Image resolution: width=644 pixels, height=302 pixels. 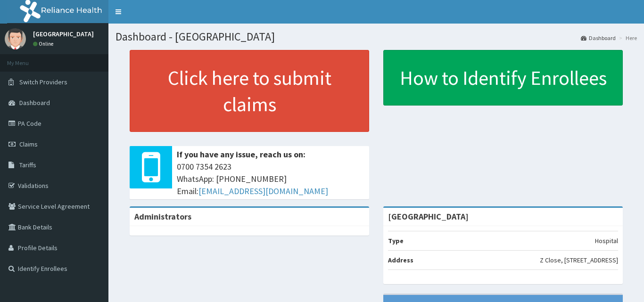 What do you see at coordinates (162, 216) in the screenshot?
I see `b: Administrators` at bounding box center [162, 216].